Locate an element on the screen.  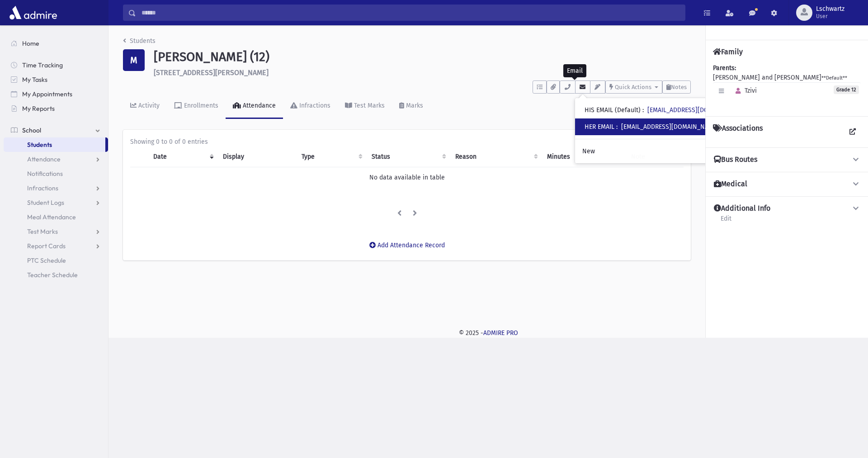
a: My Appointments is located at coordinates (55, 94).